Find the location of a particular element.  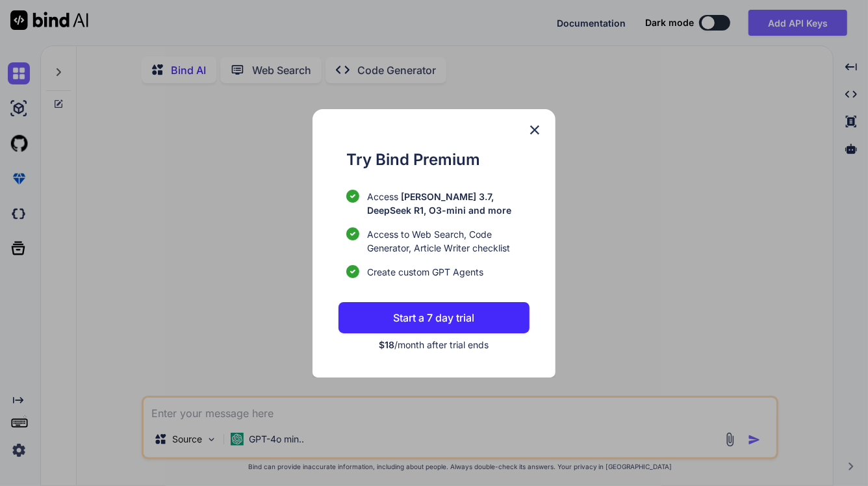

button: Start a 7 day trial is located at coordinates (434, 318).